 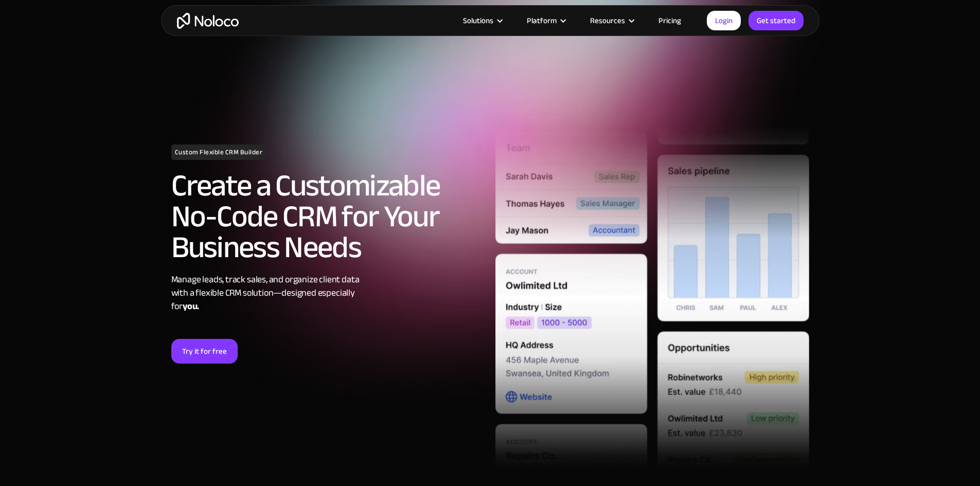 What do you see at coordinates (328, 293) in the screenshot?
I see `div: Manage leads, track sales, and organize client data with a flexible CRM solution—designed especia...` at bounding box center [328, 293].